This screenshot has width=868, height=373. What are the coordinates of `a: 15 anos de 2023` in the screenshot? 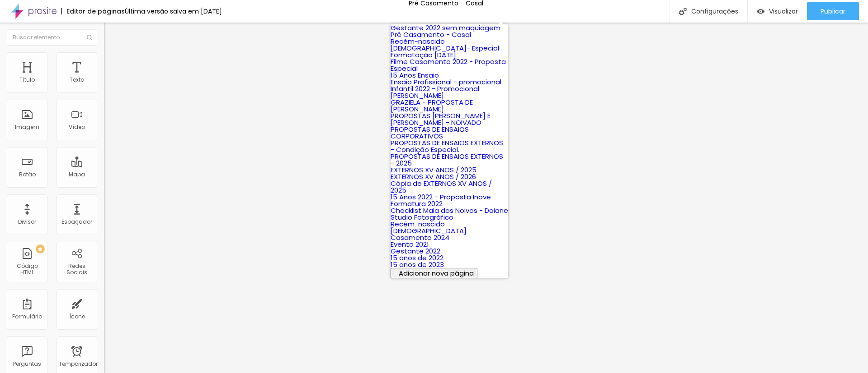 It's located at (417, 264).